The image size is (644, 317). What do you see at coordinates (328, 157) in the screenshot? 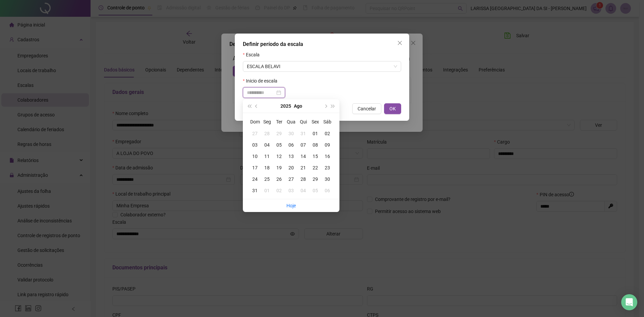
I see `div: 16` at bounding box center [328, 157].